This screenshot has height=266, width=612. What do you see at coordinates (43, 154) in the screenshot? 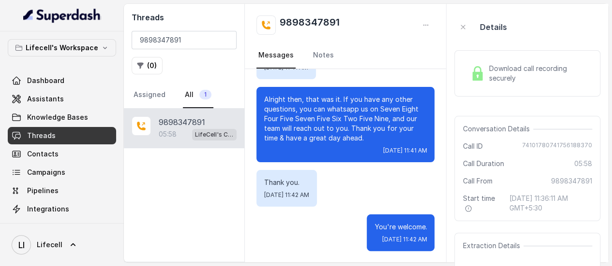
I see `span: Contacts` at bounding box center [43, 154].